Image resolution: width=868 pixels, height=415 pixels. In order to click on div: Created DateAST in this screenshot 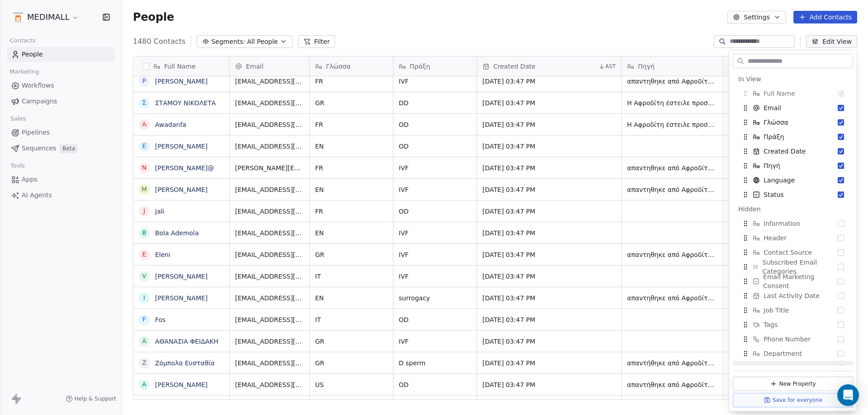, I will do `click(549, 66)`.